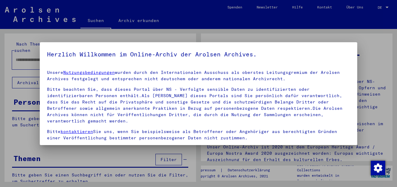 Image resolution: width=397 pixels, height=187 pixels. What do you see at coordinates (199, 135) in the screenshot?
I see `p: Bitte Sie uns, wenn Sie beispielsweise als Betroffener oder Angehöriger aus berechtigten Gründen ...` at bounding box center [199, 135].